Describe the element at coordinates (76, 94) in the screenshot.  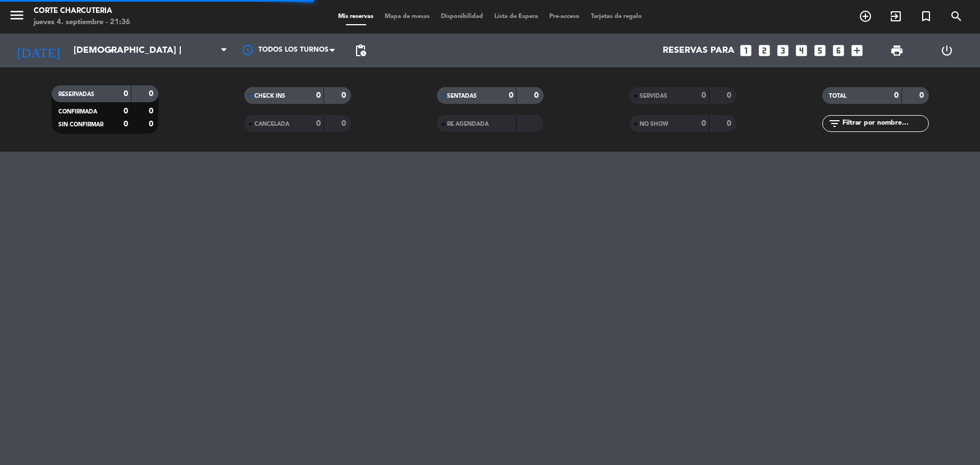
I see `span: RESERVADAS` at that location.